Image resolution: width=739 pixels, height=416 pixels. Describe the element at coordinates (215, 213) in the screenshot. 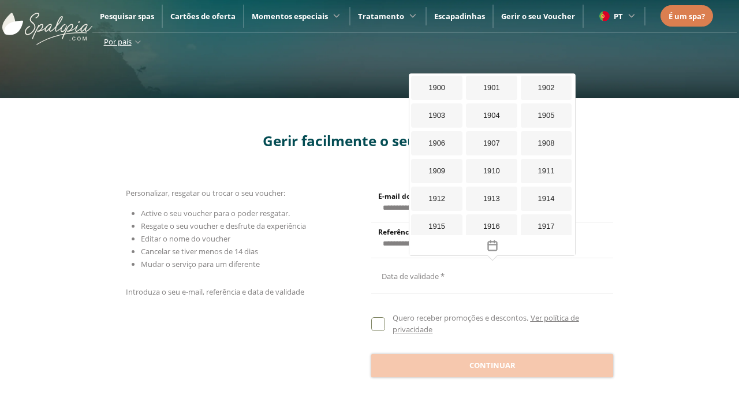

I see `span: Active o seu voucher para o poder resgatar.` at that location.